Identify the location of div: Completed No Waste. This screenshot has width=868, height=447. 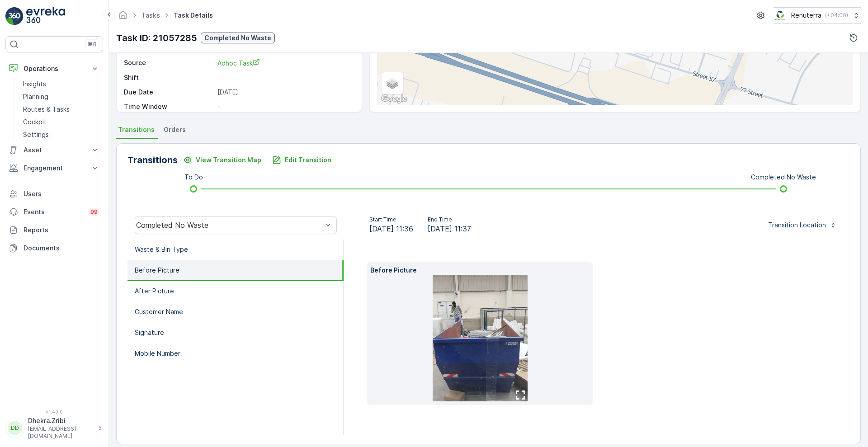
(229, 225).